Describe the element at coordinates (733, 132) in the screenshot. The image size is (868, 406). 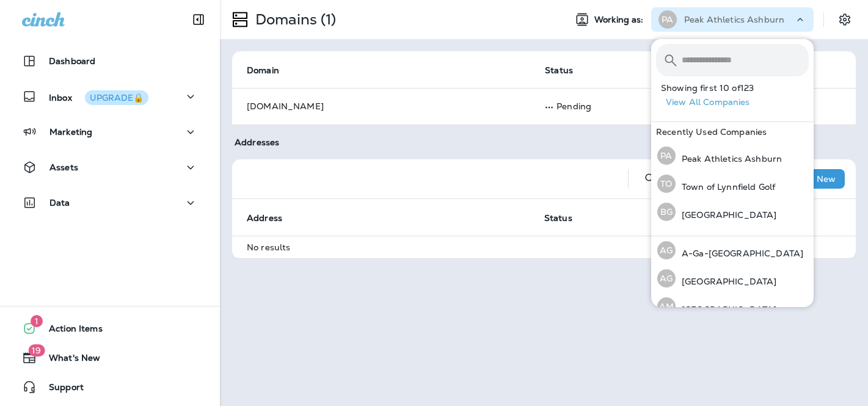
I see `div: Recently Used Companies` at that location.